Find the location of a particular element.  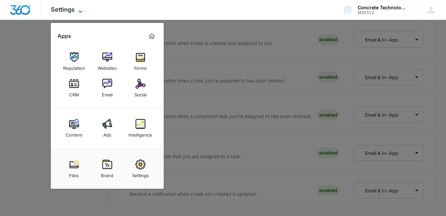

a: Settings is located at coordinates (141, 169).